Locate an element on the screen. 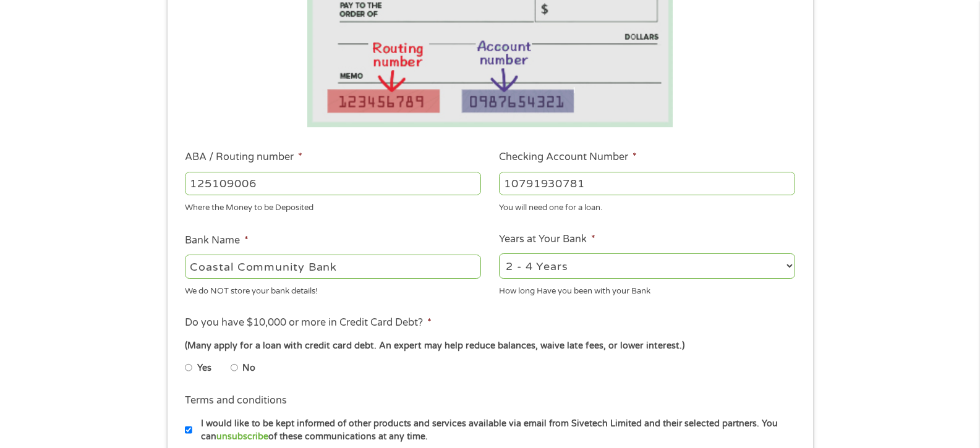 The image size is (980, 448). div: Where the Money to be Deposited is located at coordinates (332, 206).